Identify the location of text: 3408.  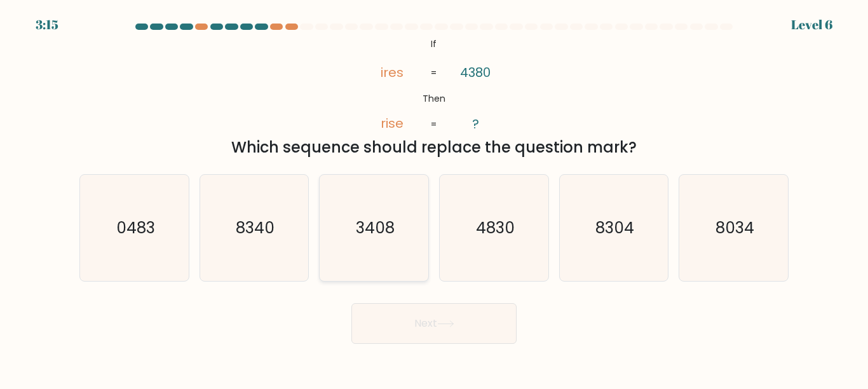
(375, 228).